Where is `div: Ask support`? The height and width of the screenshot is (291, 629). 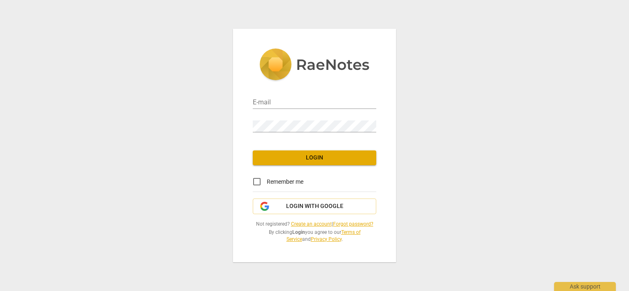 div: Ask support is located at coordinates (585, 287).